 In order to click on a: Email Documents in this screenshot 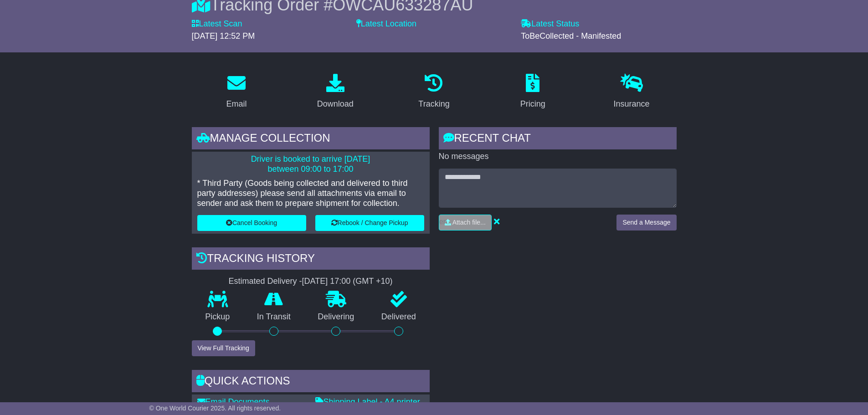, I will do `click(233, 401)`.